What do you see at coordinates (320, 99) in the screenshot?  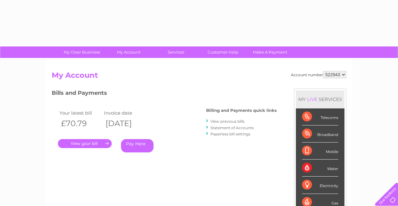 I see `div: MY SERVICES` at bounding box center [320, 99].